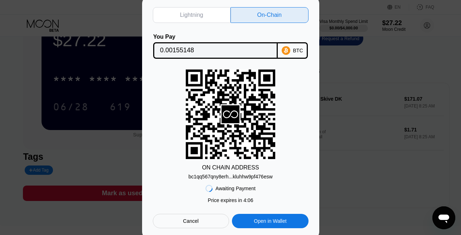 The image size is (461, 235). Describe the element at coordinates (231, 46) in the screenshot. I see `div: You PayBTC` at that location.